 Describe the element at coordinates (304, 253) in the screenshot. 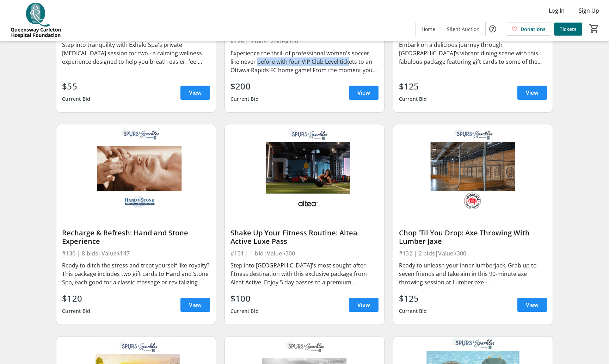

I see `div: #131 | 1 bid | Value $300` at that location.